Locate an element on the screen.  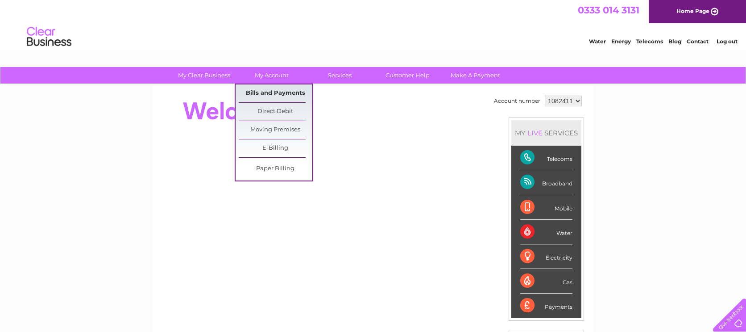
span: 0333 014 3131 is located at coordinates (609, 10).